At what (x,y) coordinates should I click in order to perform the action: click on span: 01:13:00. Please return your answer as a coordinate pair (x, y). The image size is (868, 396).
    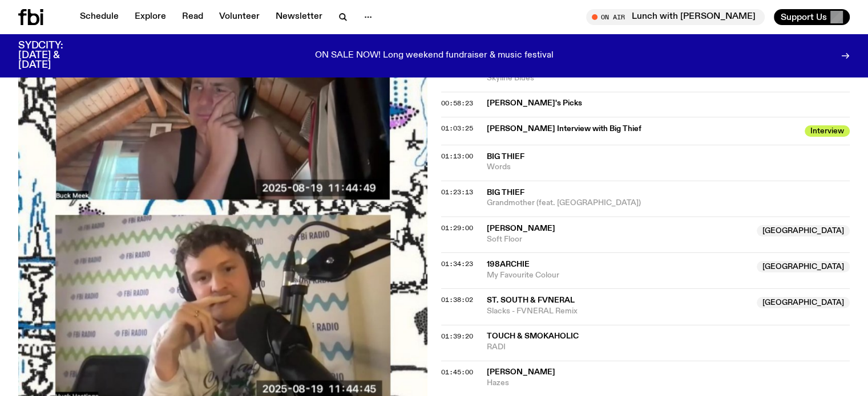
    Looking at the image, I should click on (457, 156).